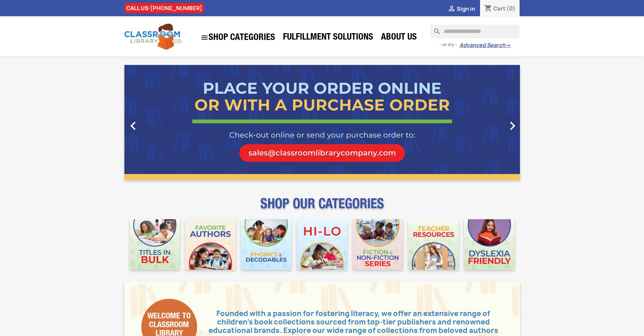 This screenshot has height=336, width=644. What do you see at coordinates (328, 38) in the screenshot?
I see `a: Fulfillment Solutions` at bounding box center [328, 38].